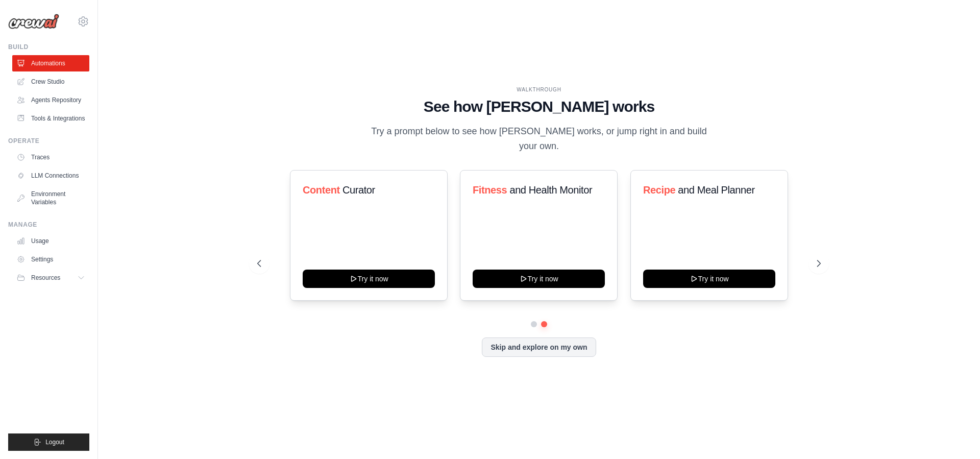 The width and height of the screenshot is (980, 459). What do you see at coordinates (50, 100) in the screenshot?
I see `a: Agents Repository` at bounding box center [50, 100].